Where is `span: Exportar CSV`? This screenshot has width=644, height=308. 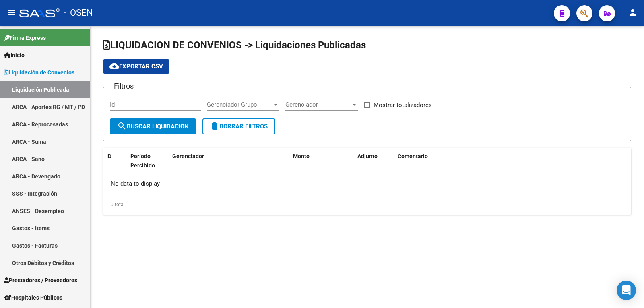 span: Exportar CSV is located at coordinates (136, 67).